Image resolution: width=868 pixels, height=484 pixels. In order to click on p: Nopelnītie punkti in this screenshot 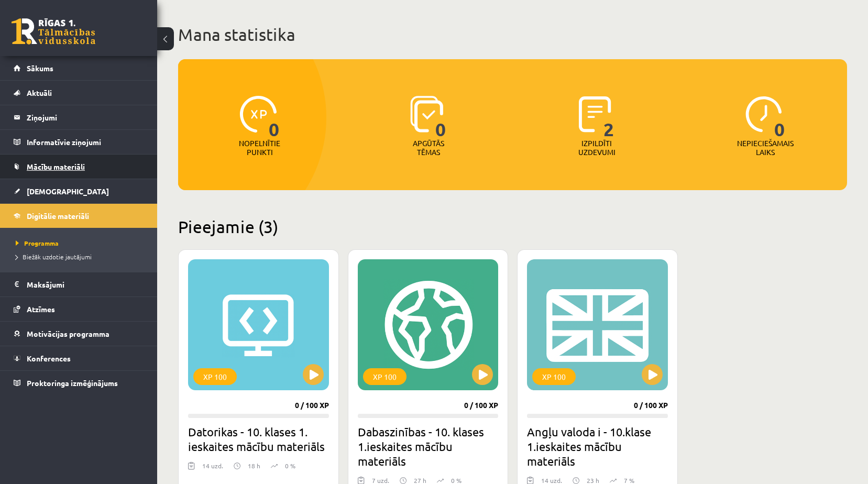, I will do `click(260, 148)`.